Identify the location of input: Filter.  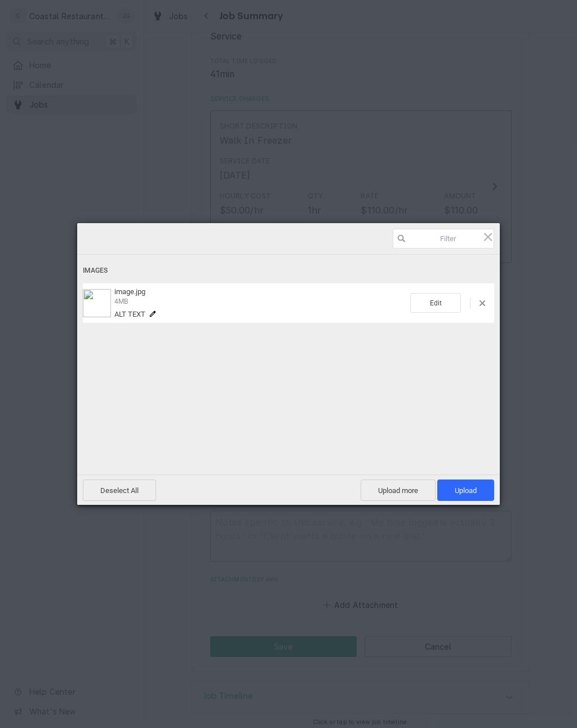
(443, 238).